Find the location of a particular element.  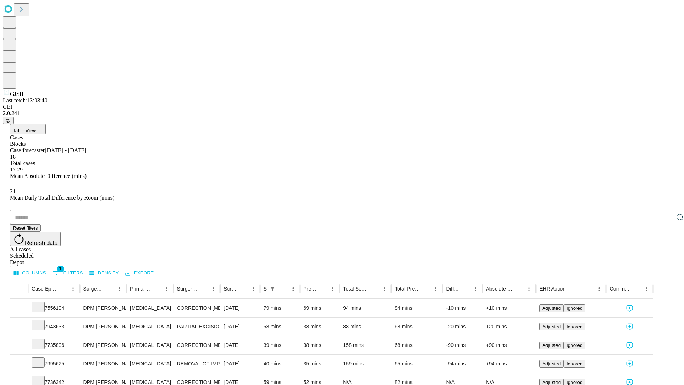

div: 84 mins is located at coordinates (417, 308).